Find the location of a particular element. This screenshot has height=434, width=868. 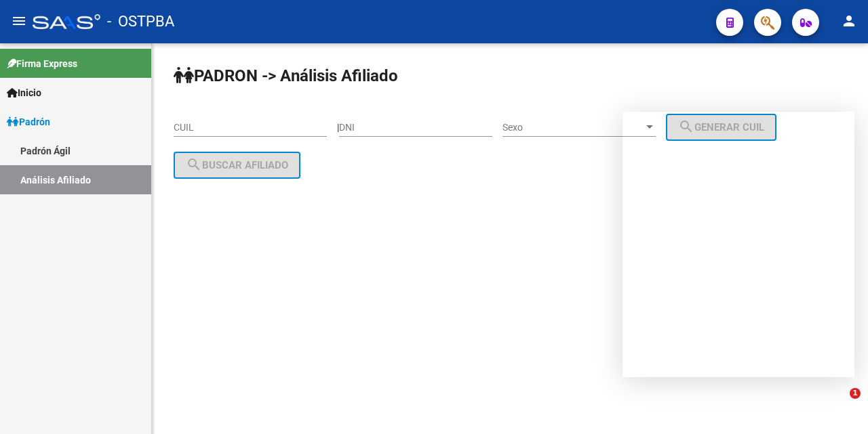

span: Buscar afiliado is located at coordinates (237, 166).